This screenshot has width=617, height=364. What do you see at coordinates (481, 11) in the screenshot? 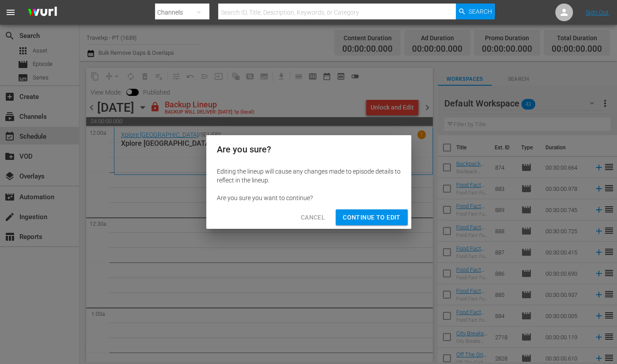
I see `span: Search` at bounding box center [481, 11].